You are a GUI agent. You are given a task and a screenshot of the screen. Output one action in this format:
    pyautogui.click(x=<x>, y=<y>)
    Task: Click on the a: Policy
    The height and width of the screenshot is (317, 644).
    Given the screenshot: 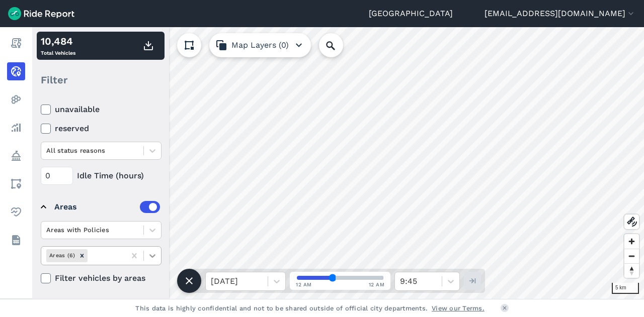 What is the action you would take?
    pyautogui.click(x=16, y=156)
    